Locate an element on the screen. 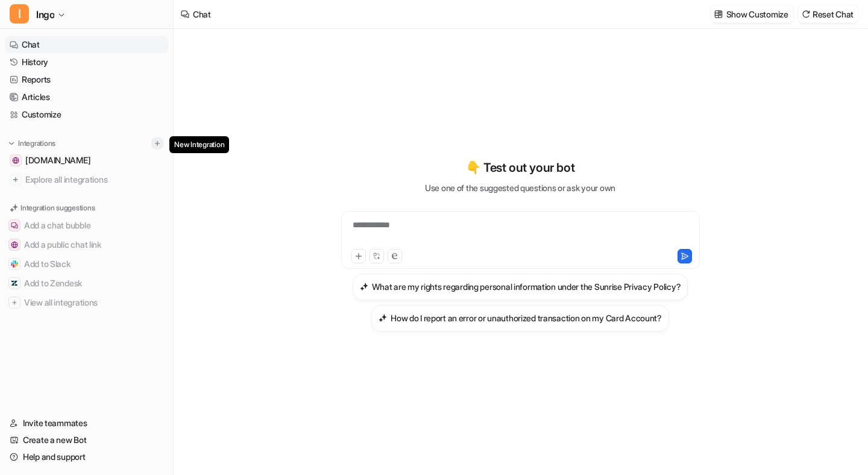 The width and height of the screenshot is (868, 475). img: Add a public chat link is located at coordinates (15, 245).